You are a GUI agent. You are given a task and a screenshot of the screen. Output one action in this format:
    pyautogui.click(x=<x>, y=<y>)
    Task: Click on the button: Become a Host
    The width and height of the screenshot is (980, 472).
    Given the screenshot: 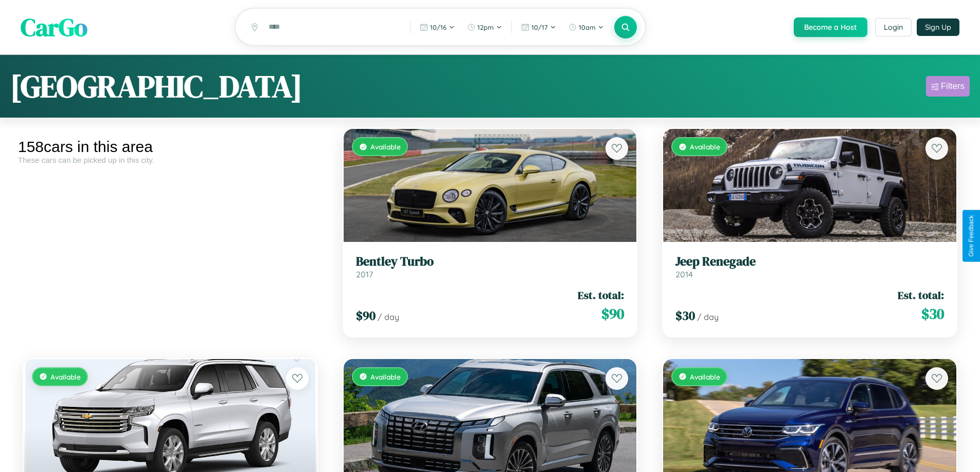 What is the action you would take?
    pyautogui.click(x=830, y=27)
    